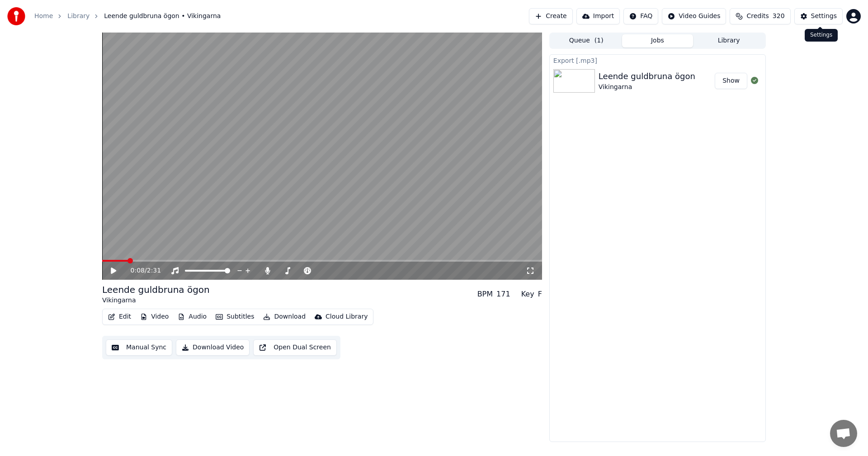  What do you see at coordinates (285, 317) in the screenshot?
I see `button: Download` at bounding box center [285, 317].